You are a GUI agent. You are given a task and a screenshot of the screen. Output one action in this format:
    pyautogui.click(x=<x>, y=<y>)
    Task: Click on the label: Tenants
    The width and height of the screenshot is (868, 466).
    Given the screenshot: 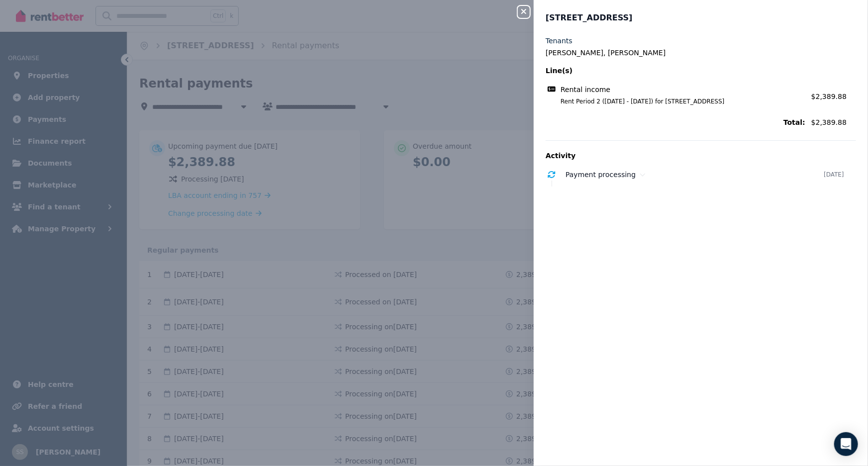 What is the action you would take?
    pyautogui.click(x=560, y=41)
    